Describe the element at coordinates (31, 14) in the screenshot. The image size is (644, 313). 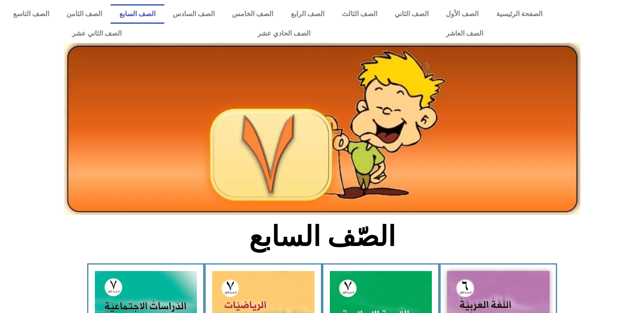
I see `a: الصف التاسع` at that location.